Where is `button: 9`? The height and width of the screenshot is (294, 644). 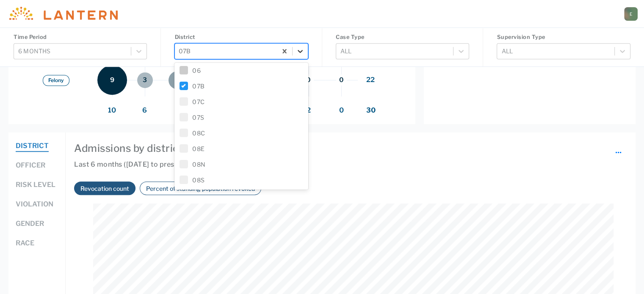
button: 9 is located at coordinates (112, 80).